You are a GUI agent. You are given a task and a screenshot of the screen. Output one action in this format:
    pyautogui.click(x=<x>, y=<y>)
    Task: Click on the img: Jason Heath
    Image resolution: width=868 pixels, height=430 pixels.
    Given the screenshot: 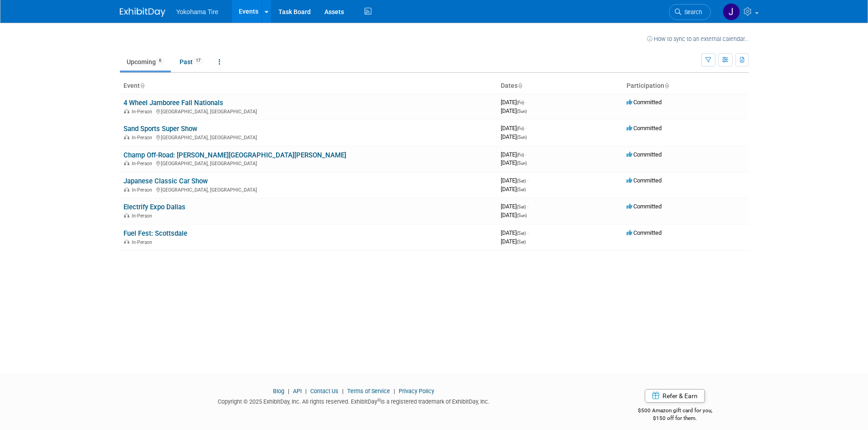 What is the action you would take?
    pyautogui.click(x=731, y=12)
    